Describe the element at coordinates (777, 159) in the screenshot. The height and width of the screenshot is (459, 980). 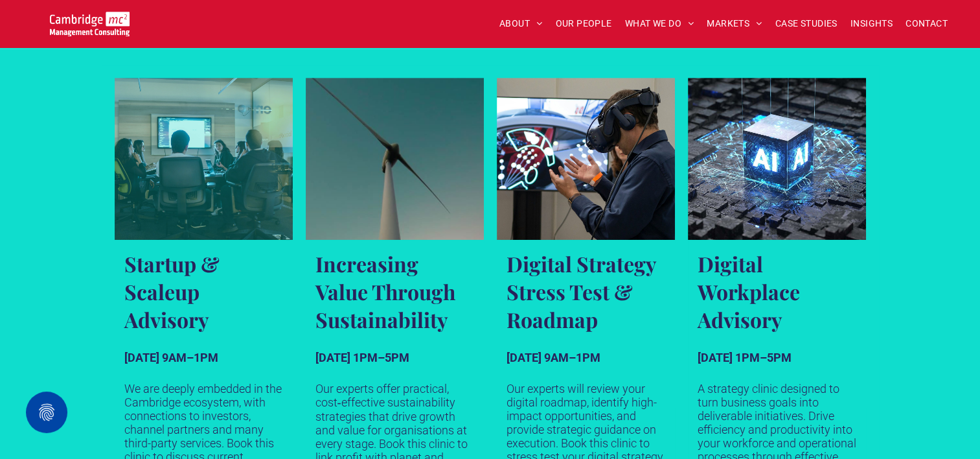
I see `a: Futuristic cube on a tech background with the words 'AI' in neon glow` at that location.